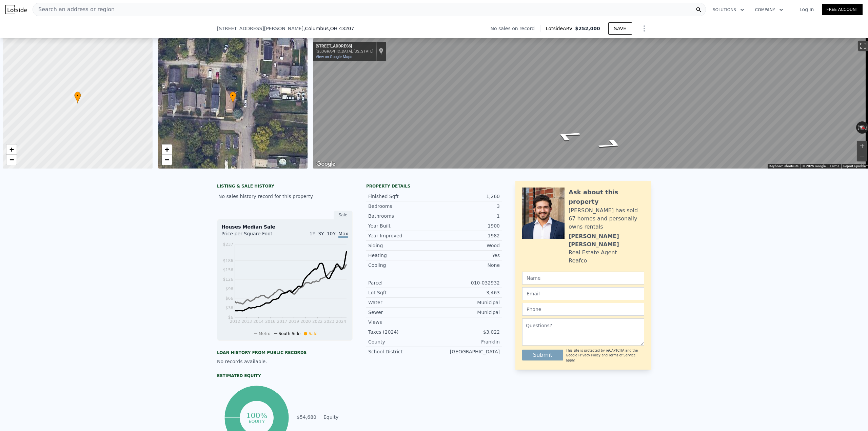 The image size is (868, 431). What do you see at coordinates (467, 341) in the screenshot?
I see `div: Franklin` at bounding box center [467, 341].